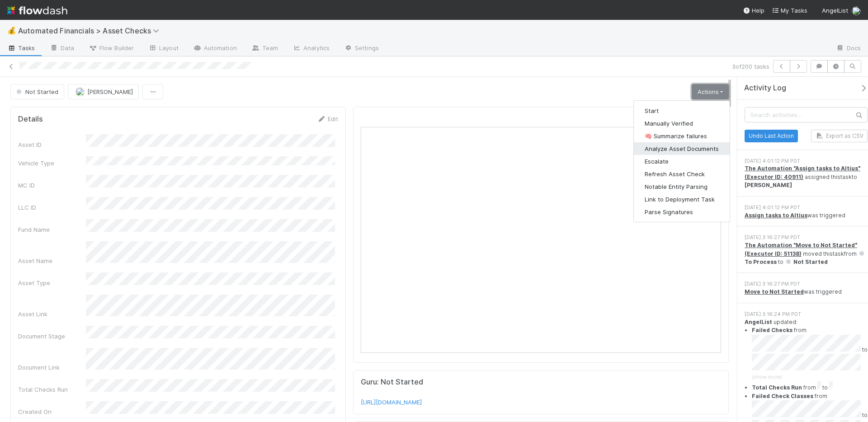 This screenshot has width=868, height=422. I want to click on div: Asset Link, so click(52, 314).